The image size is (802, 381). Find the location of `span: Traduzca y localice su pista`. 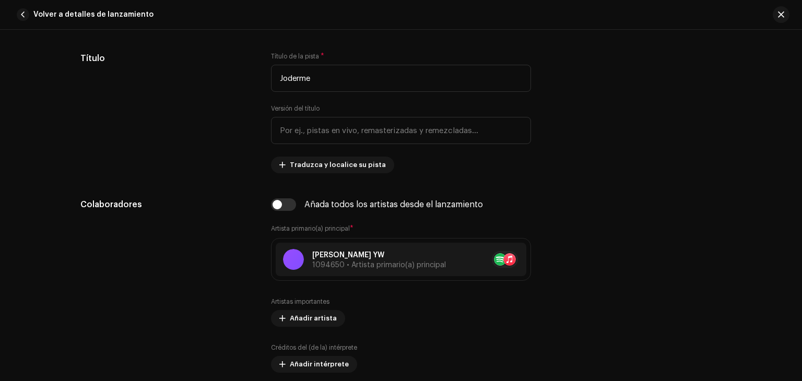

span: Traduzca y localice su pista is located at coordinates (338, 165).